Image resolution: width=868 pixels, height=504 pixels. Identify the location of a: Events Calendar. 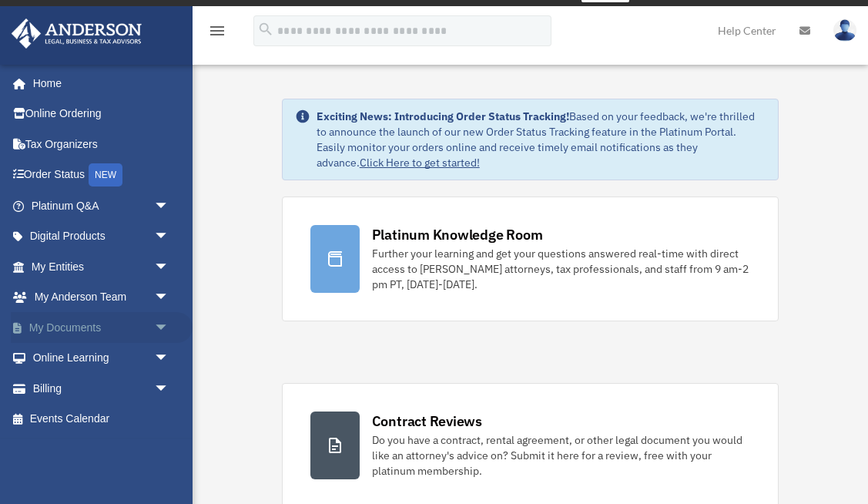
(101, 419).